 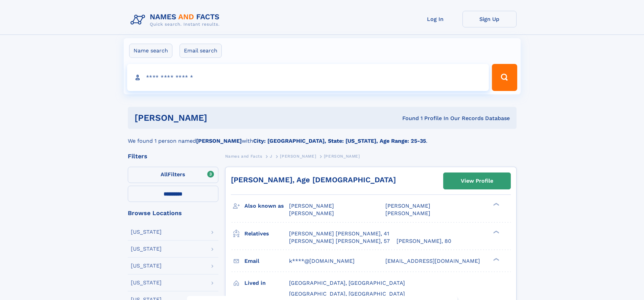 I want to click on h3: Email, so click(x=266, y=261).